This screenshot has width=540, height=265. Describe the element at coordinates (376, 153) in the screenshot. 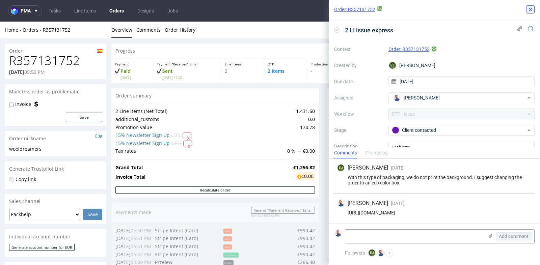

I see `div: Changelog` at that location.